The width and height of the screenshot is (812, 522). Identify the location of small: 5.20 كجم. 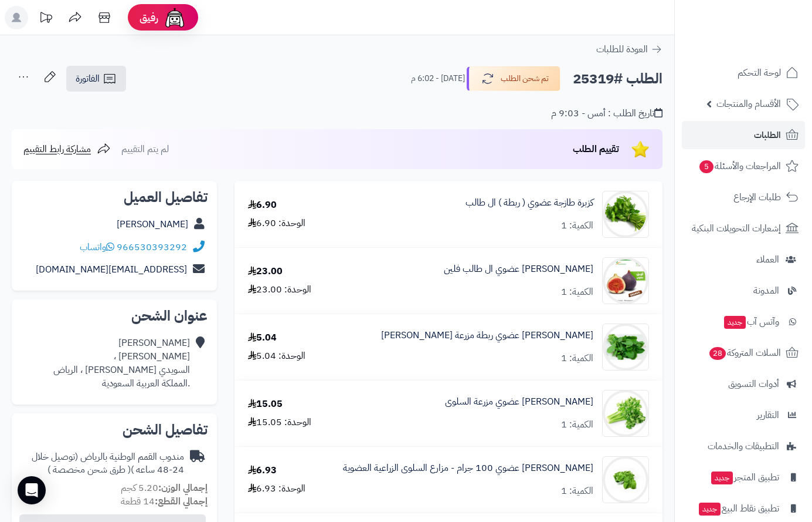
(164, 488).